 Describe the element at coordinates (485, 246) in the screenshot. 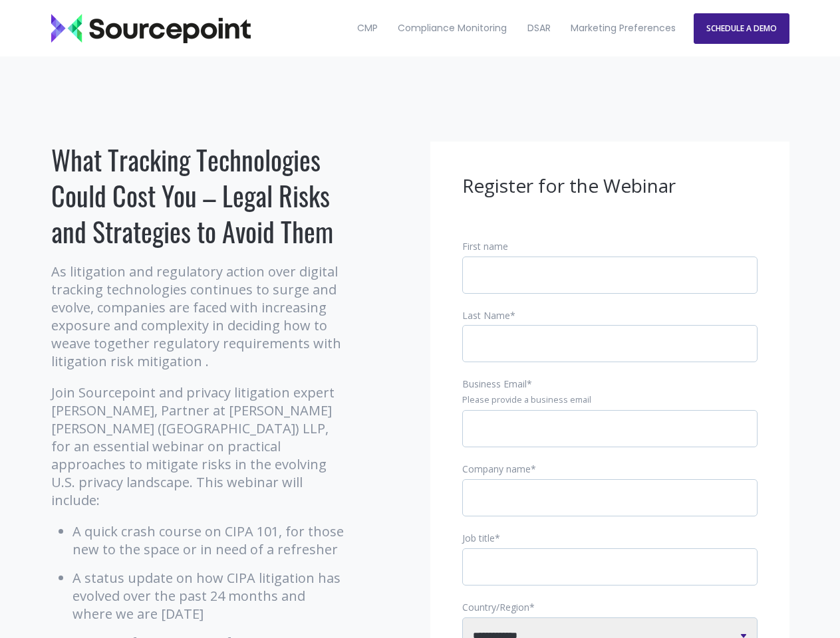

I see `span: First name` at that location.